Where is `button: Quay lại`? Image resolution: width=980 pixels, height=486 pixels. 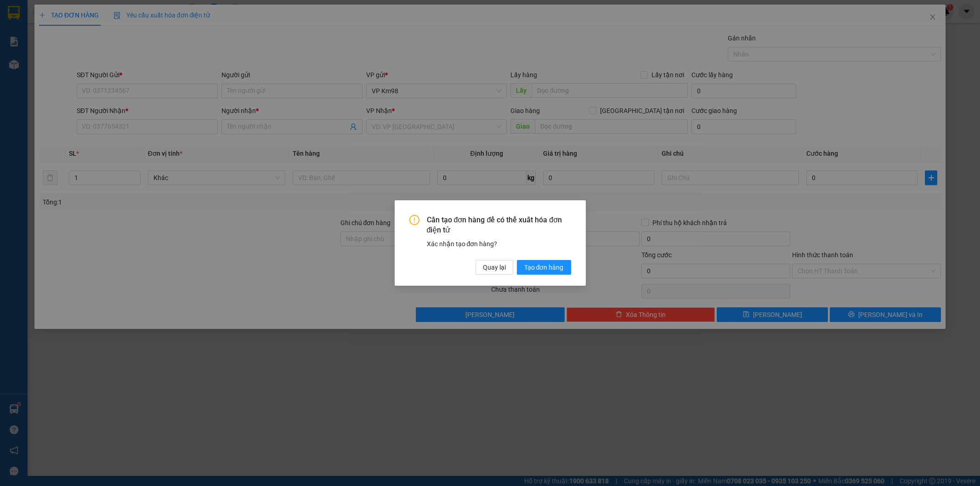 button: Quay lại is located at coordinates (494, 267).